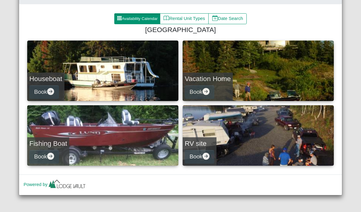 The height and width of the screenshot is (212, 361). What do you see at coordinates (67, 185) in the screenshot?
I see `img: lv-small.ca335149.png` at bounding box center [67, 185].